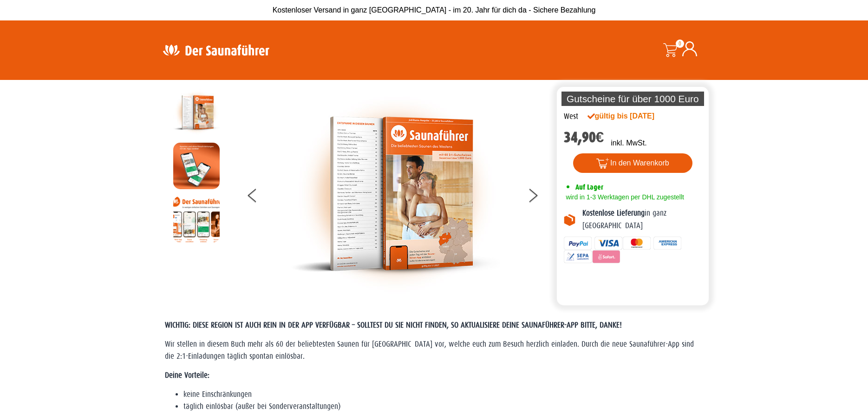 This screenshot has height=415, width=868. I want to click on div: West, so click(571, 117).